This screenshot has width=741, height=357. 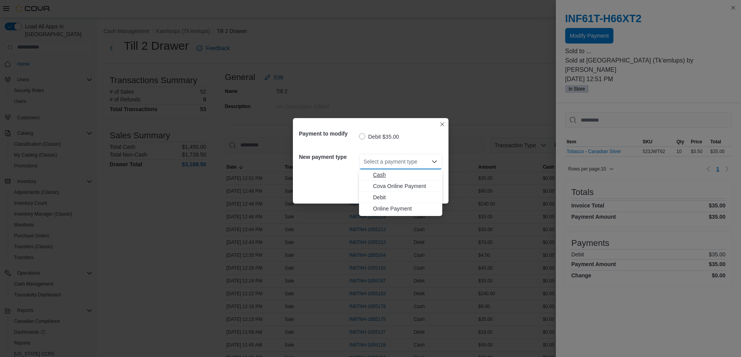 I want to click on button: Cova Online Payment, so click(x=401, y=186).